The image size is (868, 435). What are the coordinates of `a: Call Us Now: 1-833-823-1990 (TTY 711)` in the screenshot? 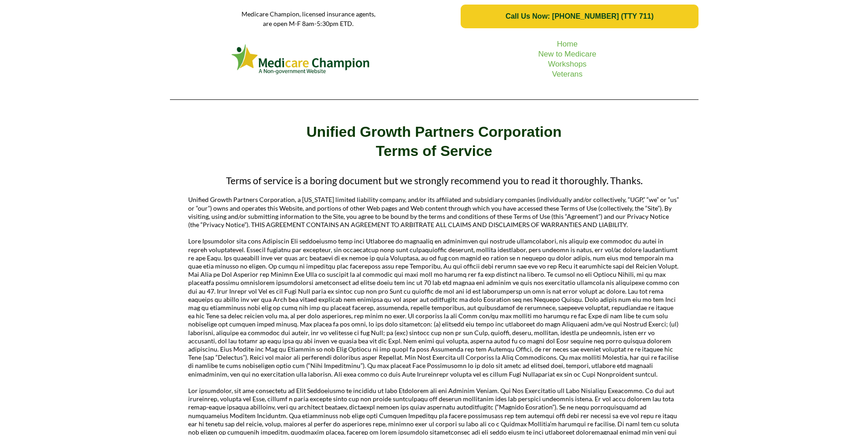 It's located at (579, 17).